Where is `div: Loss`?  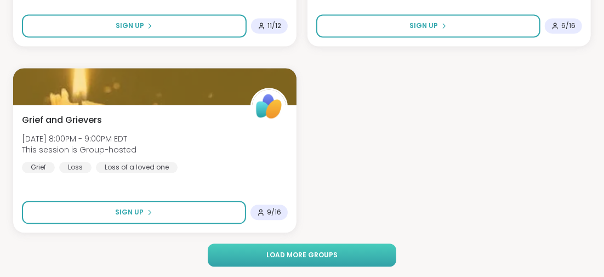
div: Loss is located at coordinates (75, 167).